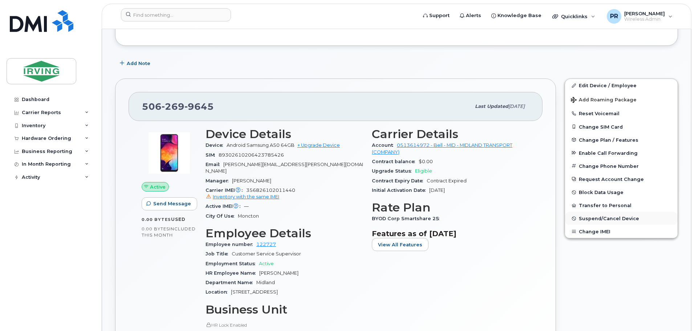 The width and height of the screenshot is (695, 331). What do you see at coordinates (442, 148) in the screenshot?
I see `a: 0513614972 - Bell - MID - MIDLAND TRANSPORT (COMPANY)` at bounding box center [442, 148].